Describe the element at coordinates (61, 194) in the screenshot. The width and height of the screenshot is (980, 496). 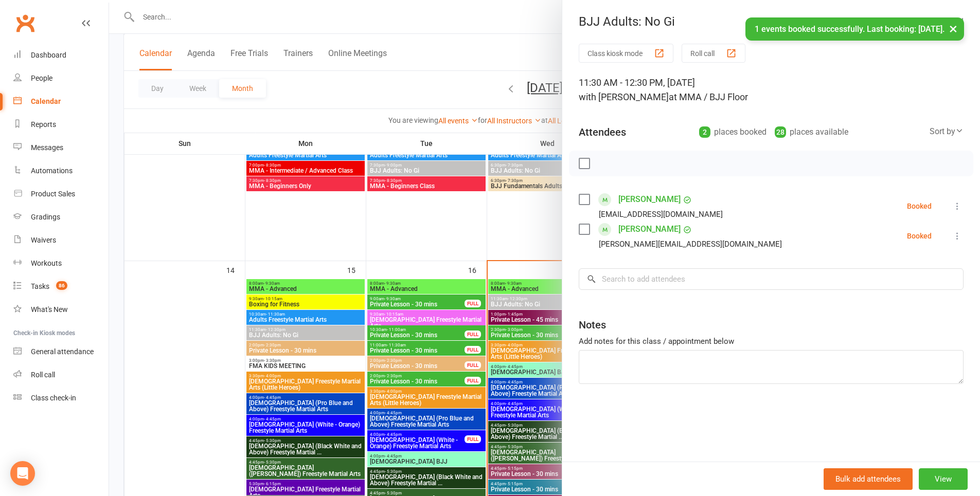
I see `a: Product Sales` at that location.